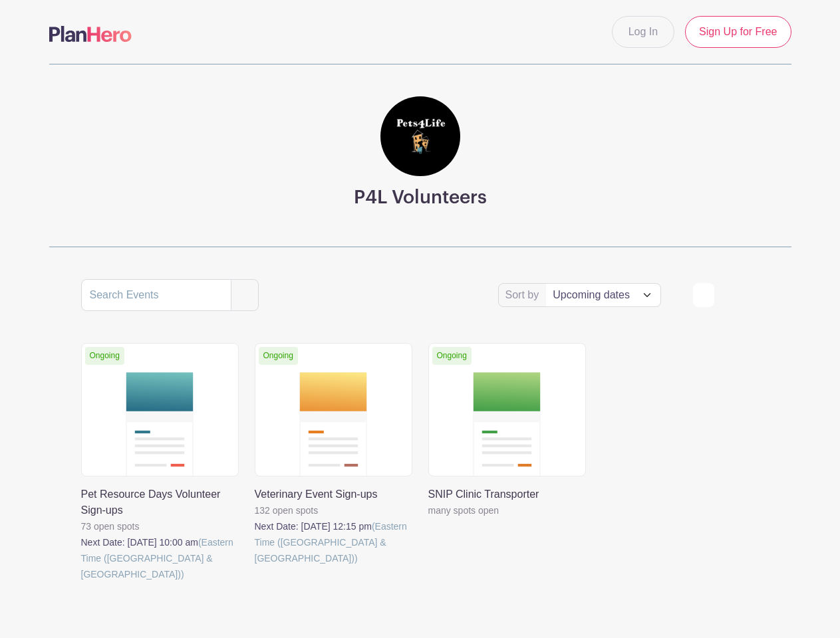 Image resolution: width=840 pixels, height=638 pixels. Describe the element at coordinates (738, 32) in the screenshot. I see `a: Sign Up for Free` at that location.